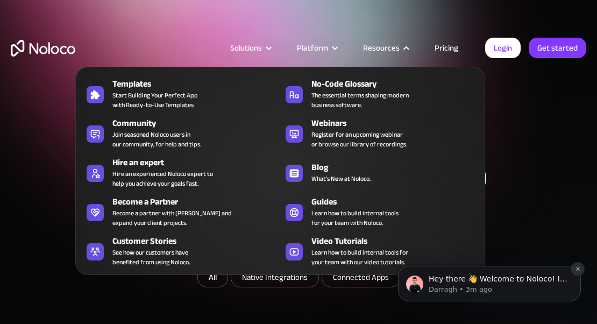  Describe the element at coordinates (341, 179) in the screenshot. I see `span: What's New at Noloco.` at that location.